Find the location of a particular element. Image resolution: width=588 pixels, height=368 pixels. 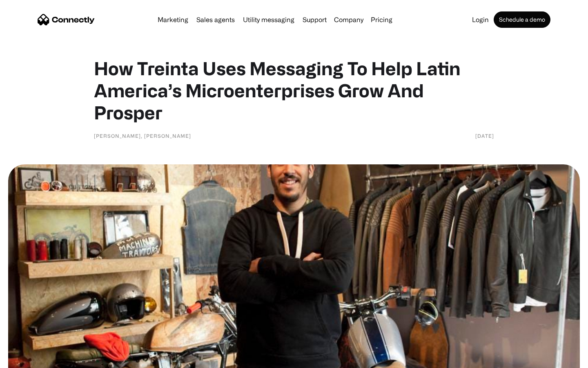

a: home is located at coordinates (66, 20).